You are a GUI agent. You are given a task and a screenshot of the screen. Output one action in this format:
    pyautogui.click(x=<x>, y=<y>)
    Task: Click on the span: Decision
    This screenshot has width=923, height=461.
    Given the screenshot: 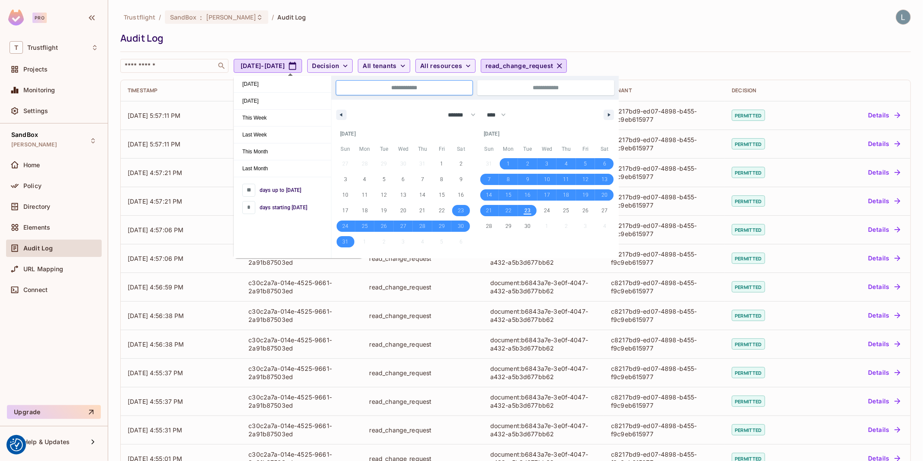 What is the action you would take?
    pyautogui.click(x=325, y=66)
    